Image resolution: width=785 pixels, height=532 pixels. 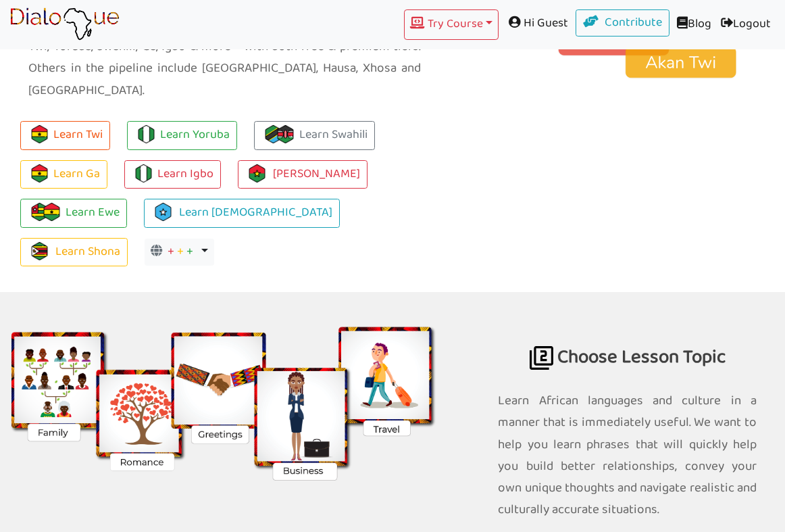 What do you see at coordinates (542, 357) in the screenshot?
I see `img: africa language for business travel` at bounding box center [542, 357].